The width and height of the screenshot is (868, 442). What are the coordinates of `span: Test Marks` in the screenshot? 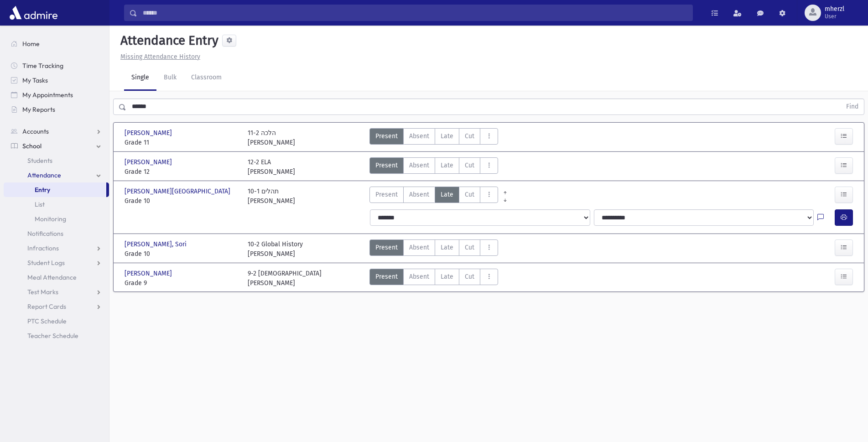 It's located at (43, 292).